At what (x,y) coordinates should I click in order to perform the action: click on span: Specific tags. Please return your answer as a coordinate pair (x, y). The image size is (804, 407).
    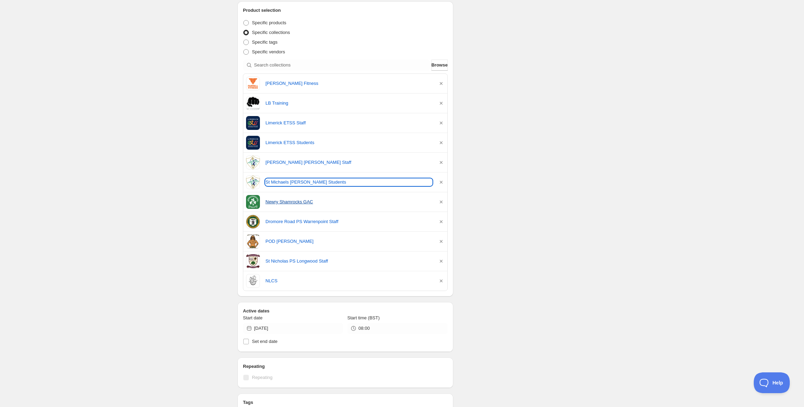
    Looking at the image, I should click on (265, 42).